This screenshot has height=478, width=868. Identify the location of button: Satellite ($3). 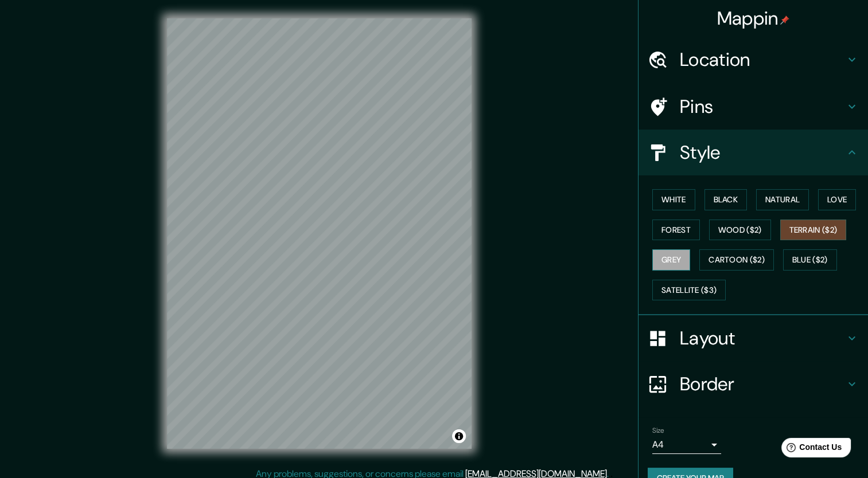
(689, 290).